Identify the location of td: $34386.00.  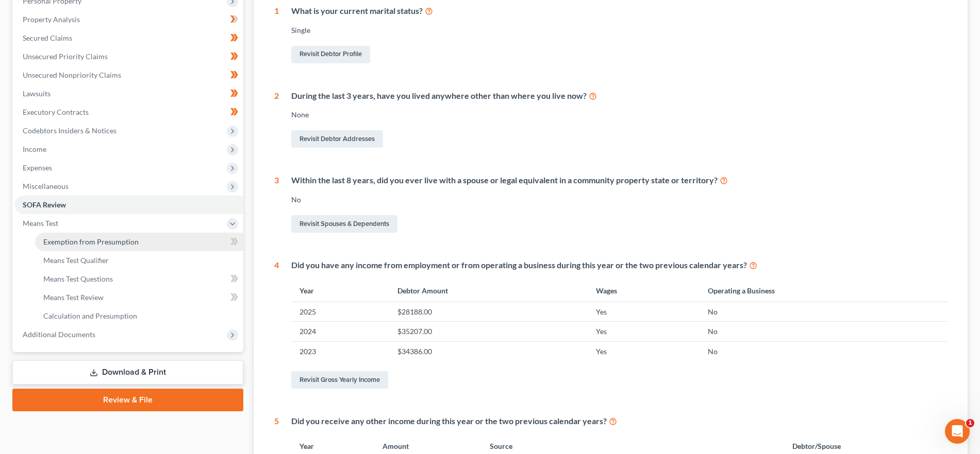
(488, 351).